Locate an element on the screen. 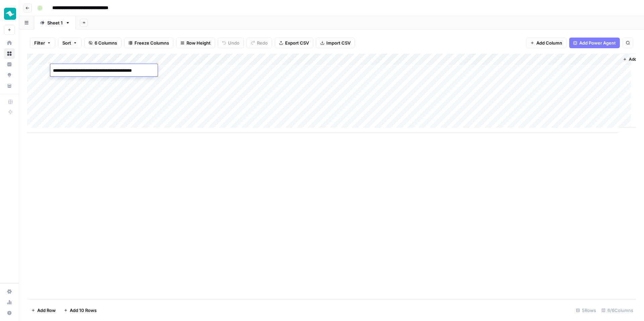 This screenshot has width=644, height=321. button: Row Height is located at coordinates (196, 43).